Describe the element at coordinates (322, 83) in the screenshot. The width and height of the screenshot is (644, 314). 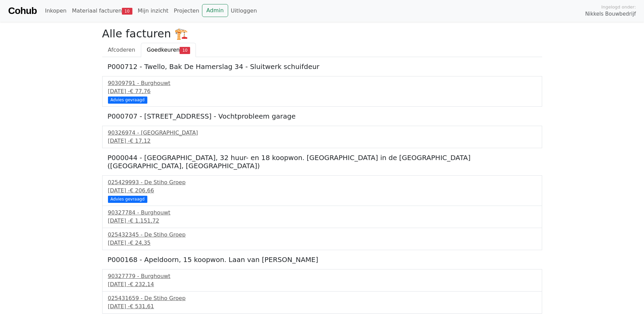
I see `div: 90309791 - Burghouwt` at that location.